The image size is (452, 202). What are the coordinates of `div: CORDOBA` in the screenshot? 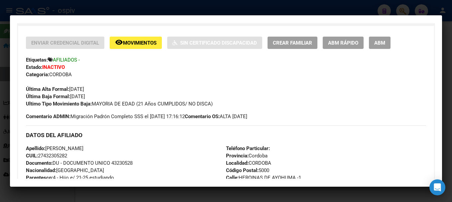 It's located at (226, 74).